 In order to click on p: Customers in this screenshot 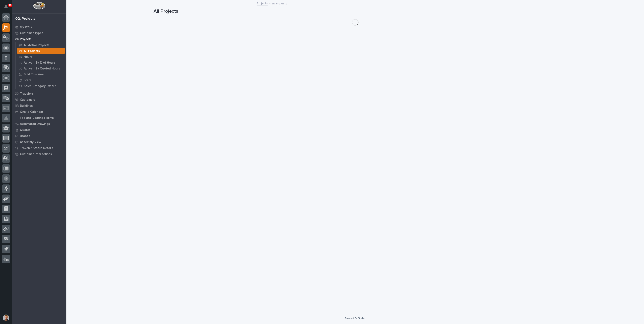, I will do `click(28, 100)`.